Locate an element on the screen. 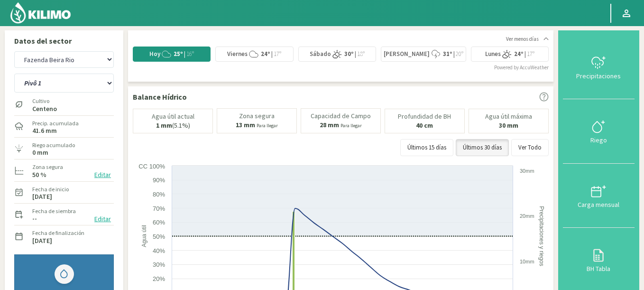  strong: 30º is located at coordinates (349, 54).